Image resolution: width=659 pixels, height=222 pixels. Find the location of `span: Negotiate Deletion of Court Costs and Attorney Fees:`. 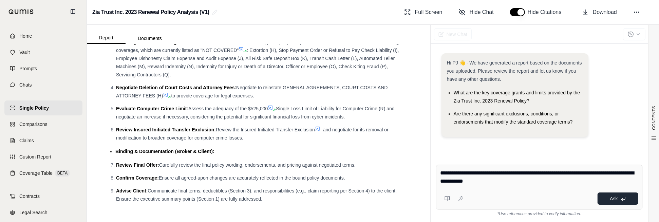

span: Negotiate Deletion of Court Costs and Attorney Fees: is located at coordinates (176, 88).